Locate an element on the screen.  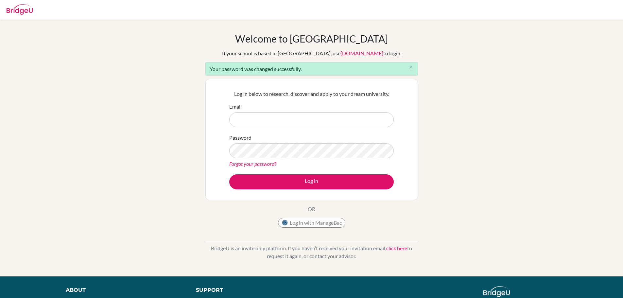
label: Password is located at coordinates (240, 138).